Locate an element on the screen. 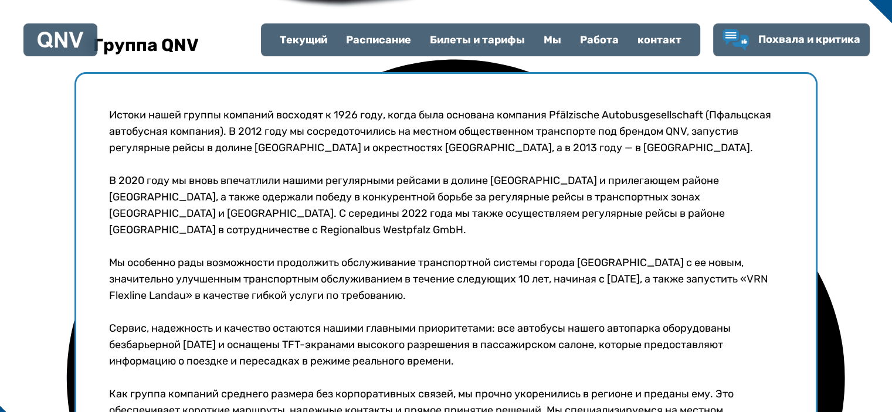  font: Истоки нашей группы компаний восходят к 1926 году, когда была основана компания Pfälzische Autobu... is located at coordinates (440, 131).